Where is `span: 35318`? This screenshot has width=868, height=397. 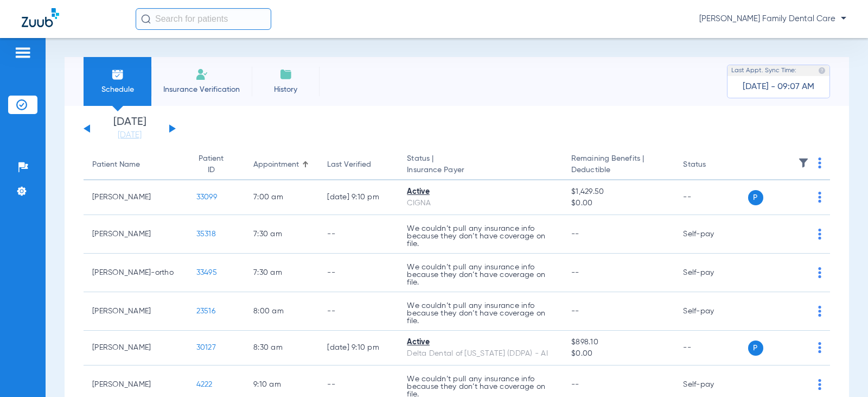 span: 35318 is located at coordinates (206, 234).